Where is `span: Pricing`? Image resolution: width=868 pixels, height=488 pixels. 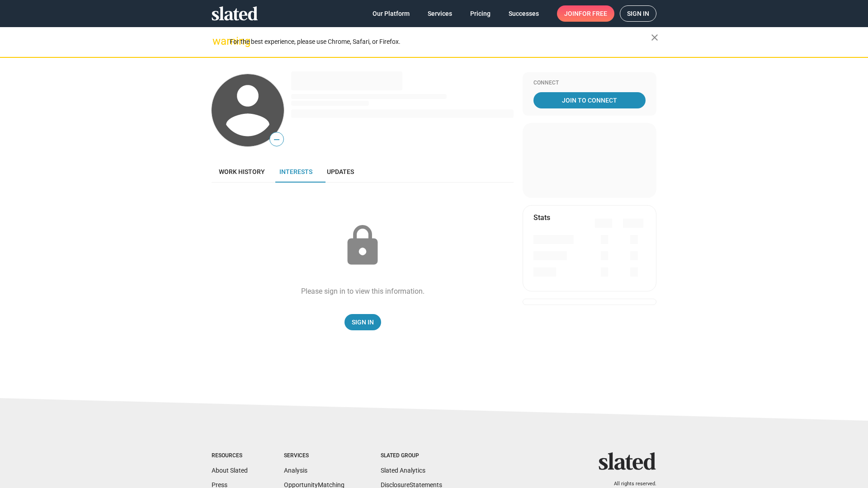 span: Pricing is located at coordinates (480, 14).